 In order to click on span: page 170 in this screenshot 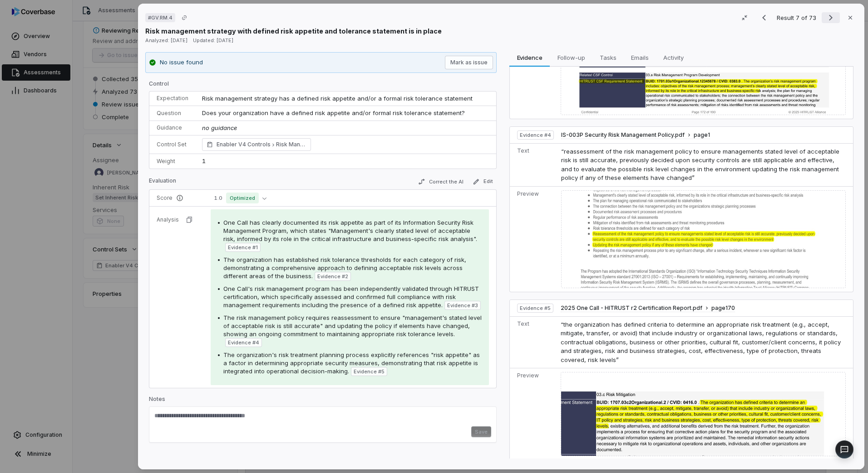, I will do `click(723, 308)`.